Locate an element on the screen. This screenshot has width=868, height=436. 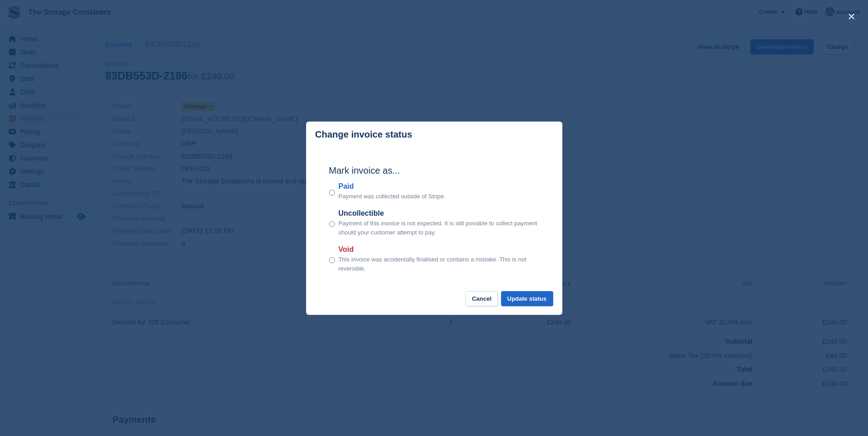
button: close is located at coordinates (852, 16).